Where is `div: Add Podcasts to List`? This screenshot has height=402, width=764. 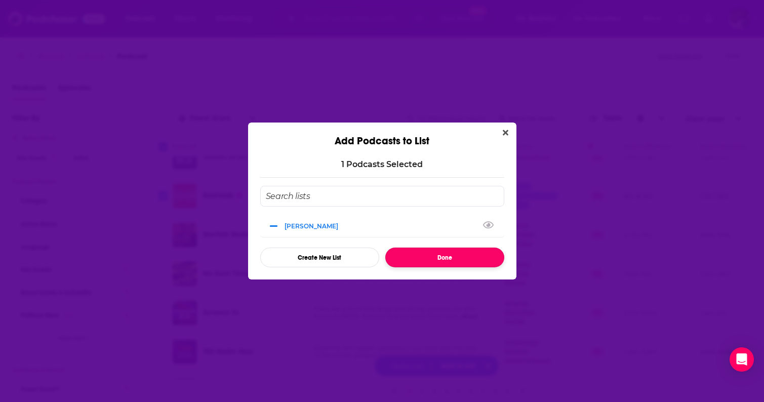
div: Add Podcasts to List is located at coordinates (382, 135).